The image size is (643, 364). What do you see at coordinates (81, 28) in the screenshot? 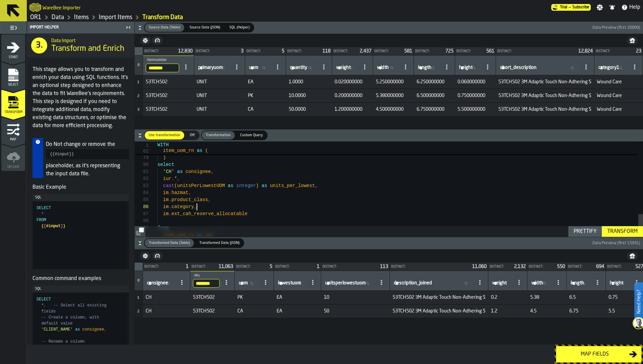
I see `header: Import Helper` at bounding box center [81, 28].